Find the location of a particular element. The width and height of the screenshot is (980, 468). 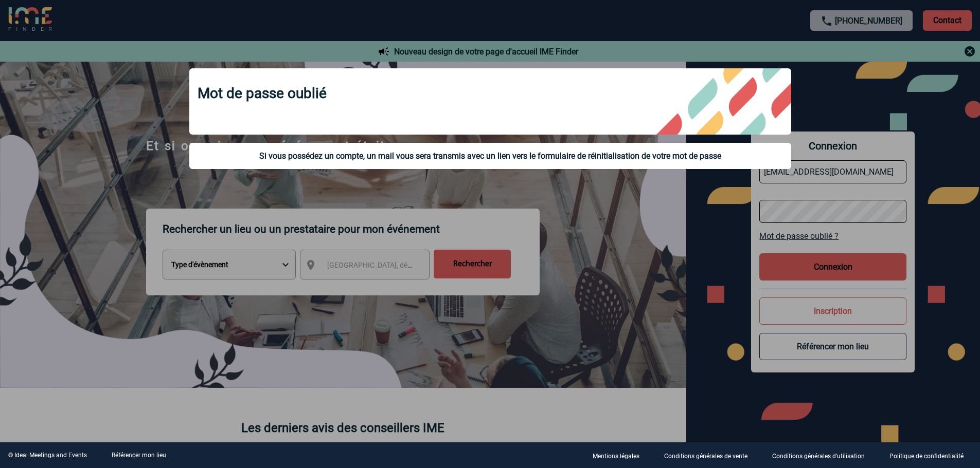

a: Conditions générales d'utilisation is located at coordinates (822, 455).